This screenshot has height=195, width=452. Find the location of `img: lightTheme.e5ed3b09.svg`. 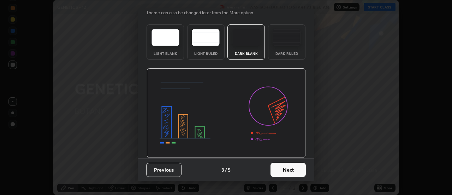

img: lightTheme.e5ed3b09.svg is located at coordinates (165, 37).